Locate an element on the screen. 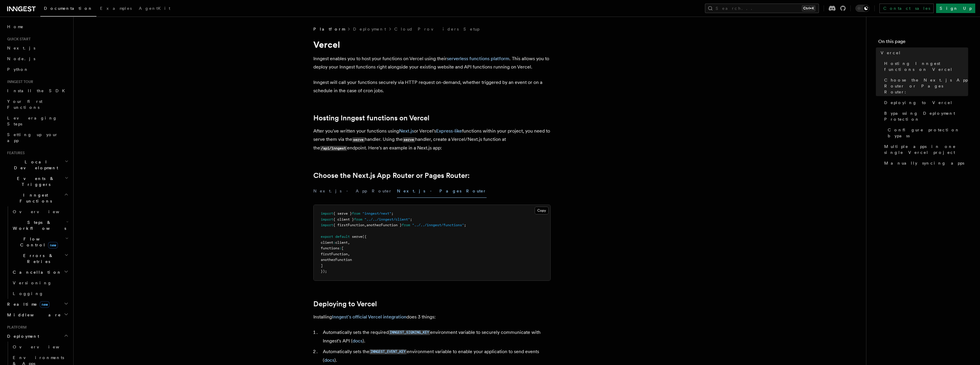 The height and width of the screenshot is (365, 980). span: Next.js is located at coordinates (21, 48).